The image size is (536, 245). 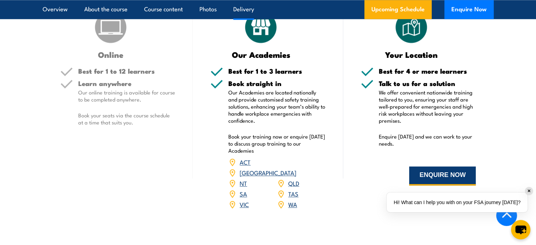 What do you see at coordinates (428, 106) in the screenshot?
I see `p: We offer convenient nationwide training tailored to you, ensuring your staff are well-prepared fo...` at bounding box center [428, 106].